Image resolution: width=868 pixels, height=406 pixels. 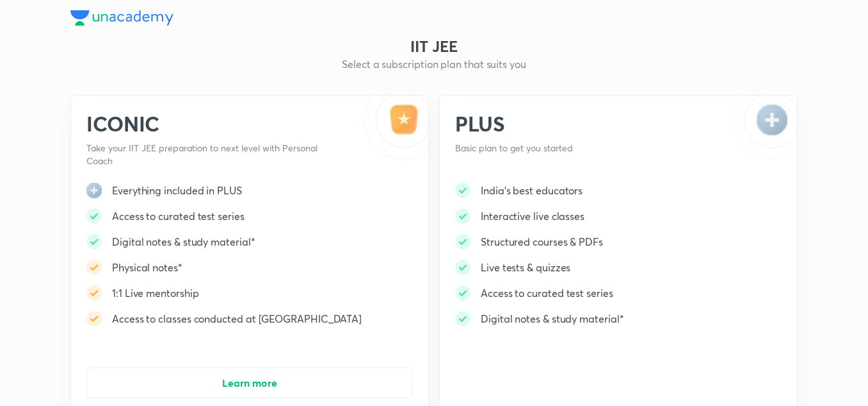 What do you see at coordinates (434, 64) in the screenshot?
I see `h5: Select a subscription plan that suits you` at bounding box center [434, 64].